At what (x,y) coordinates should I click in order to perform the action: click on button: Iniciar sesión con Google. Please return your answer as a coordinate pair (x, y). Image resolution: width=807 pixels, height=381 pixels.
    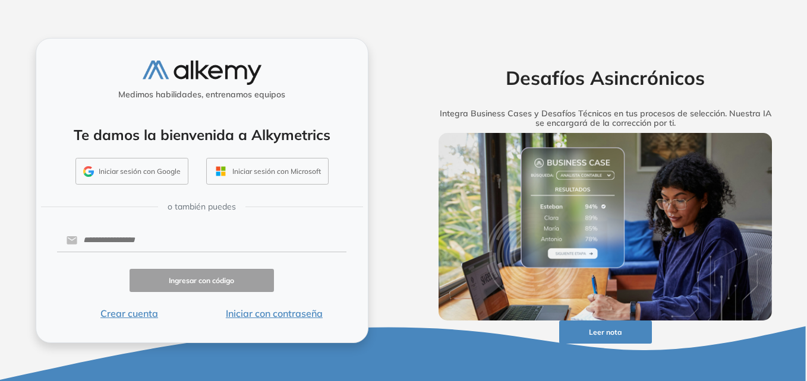
    Looking at the image, I should click on (132, 172).